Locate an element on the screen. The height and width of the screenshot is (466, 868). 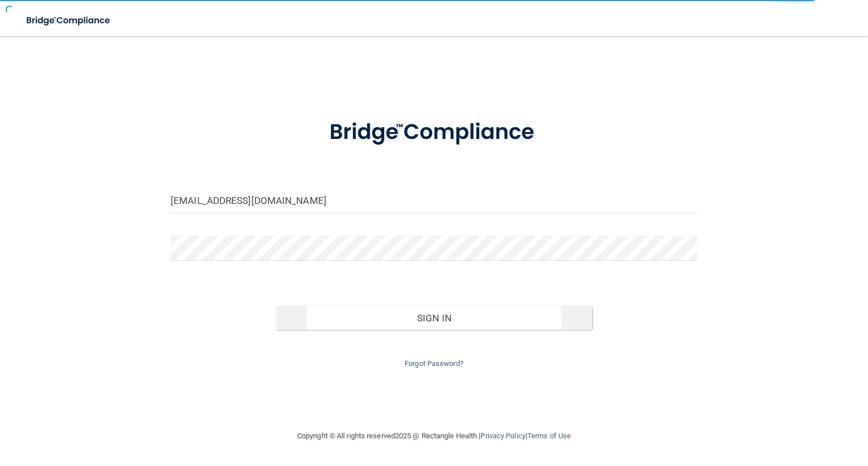
a: Terms of Use is located at coordinates (549, 435).